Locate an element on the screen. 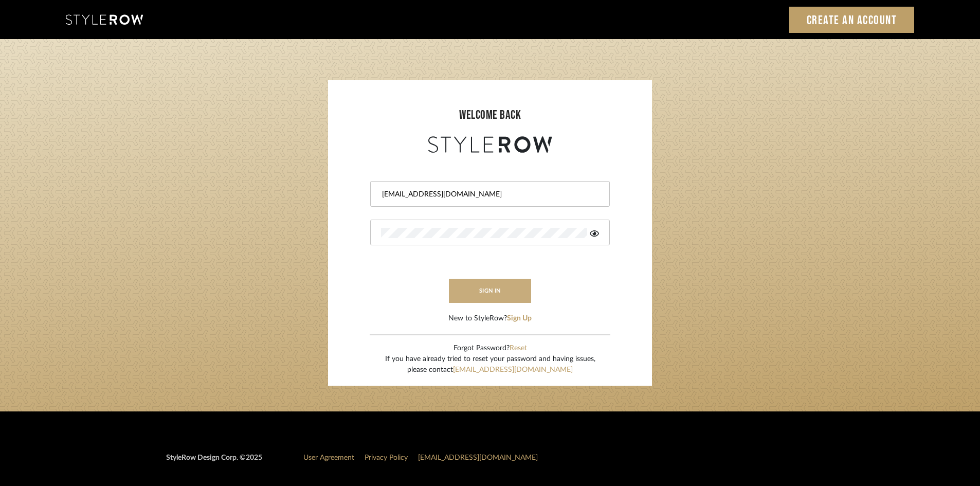  a: Create an Account is located at coordinates (852, 19).